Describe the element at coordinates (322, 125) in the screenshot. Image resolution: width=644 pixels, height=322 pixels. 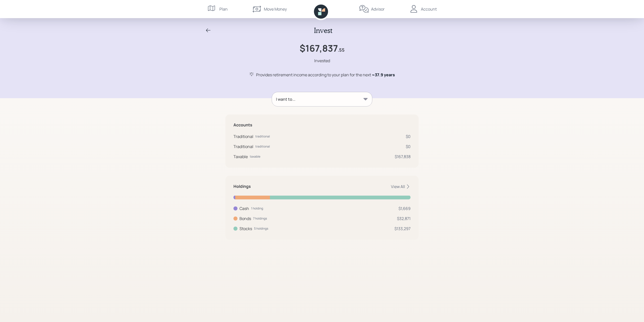
I see `h5: Accounts` at that location.